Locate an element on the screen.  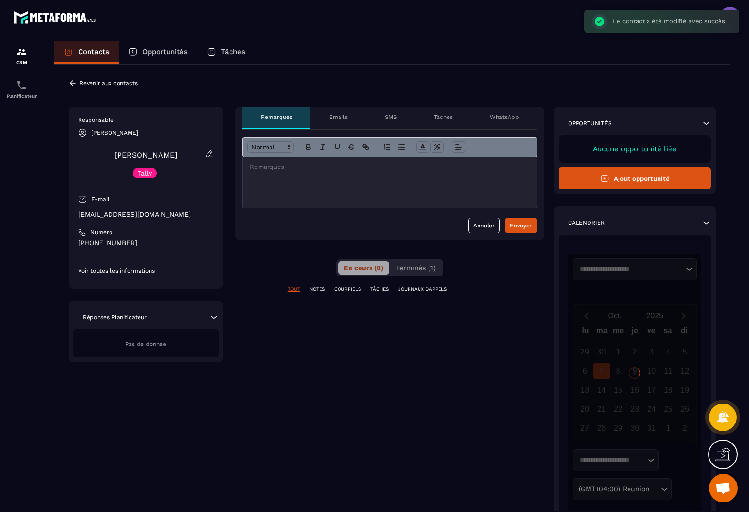
div: Envoyer is located at coordinates (521, 226).